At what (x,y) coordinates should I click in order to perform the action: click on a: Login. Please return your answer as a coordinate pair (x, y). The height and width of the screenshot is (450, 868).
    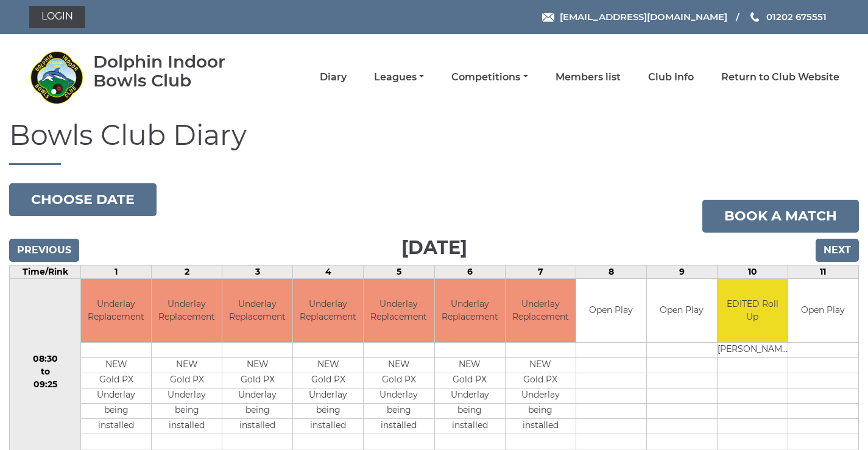
    Looking at the image, I should click on (57, 17).